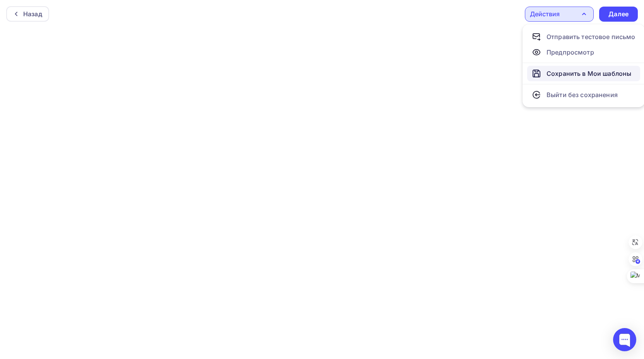 The width and height of the screenshot is (644, 359). What do you see at coordinates (618, 14) in the screenshot?
I see `div: Далее` at bounding box center [618, 14].